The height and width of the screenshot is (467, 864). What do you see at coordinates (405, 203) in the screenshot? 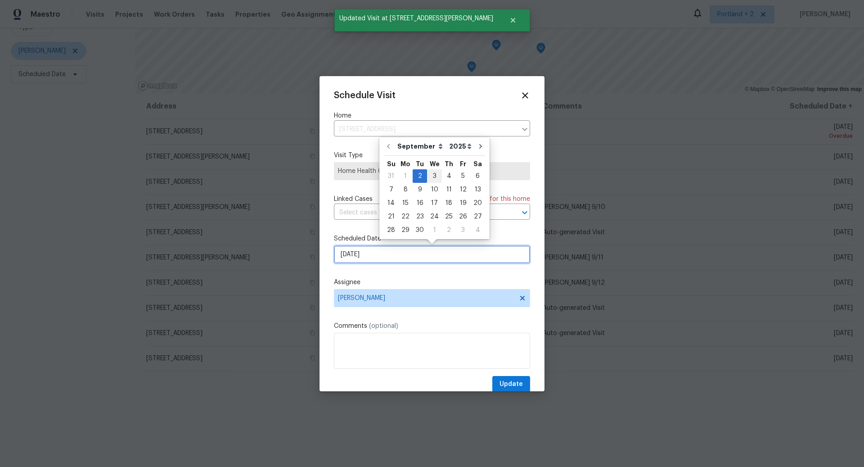
I see `div: 15` at bounding box center [405, 203].